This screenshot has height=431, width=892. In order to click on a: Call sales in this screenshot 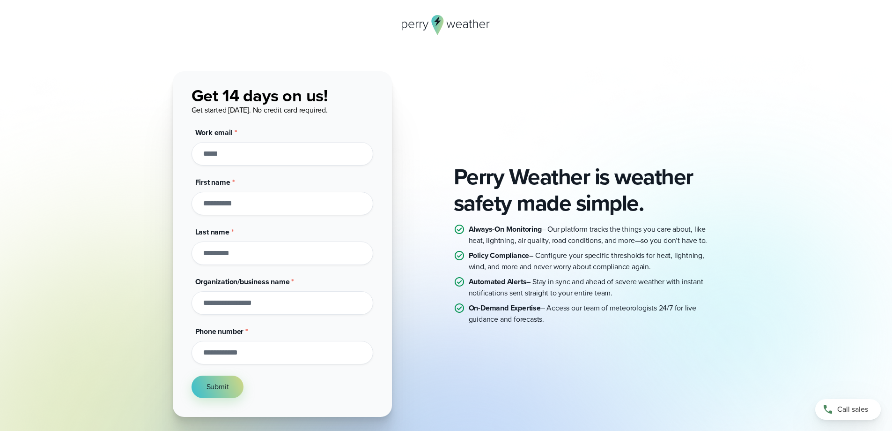, I will do `click(848, 409)`.